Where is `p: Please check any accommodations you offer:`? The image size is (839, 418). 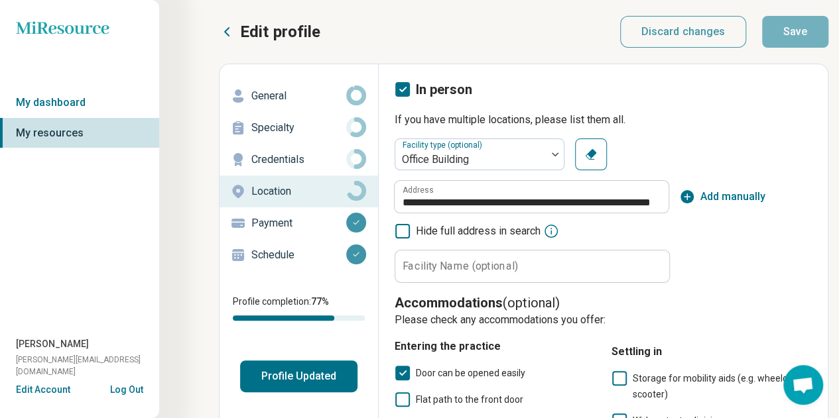
p: Please check any accommodations you offer: is located at coordinates (603, 320).